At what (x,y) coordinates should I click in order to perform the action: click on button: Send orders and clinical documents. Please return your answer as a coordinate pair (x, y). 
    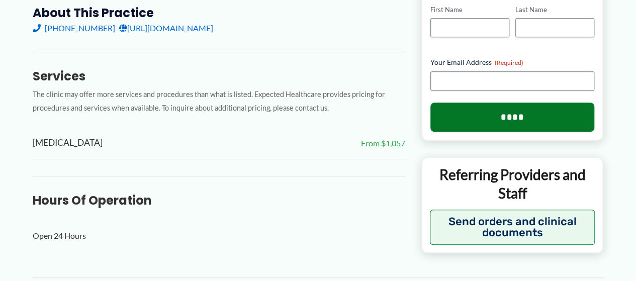
    Looking at the image, I should click on (512, 227).